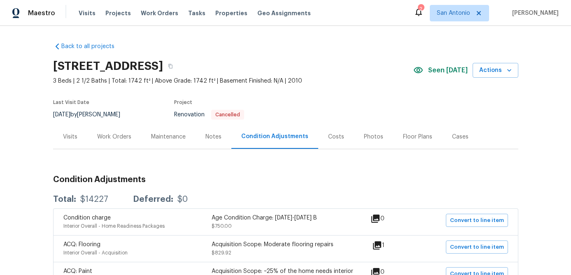  What do you see at coordinates (114, 137) in the screenshot?
I see `div: Work Orders` at bounding box center [114, 137].